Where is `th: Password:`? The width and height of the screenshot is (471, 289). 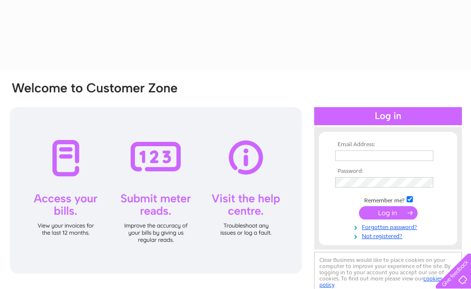
th: Password: is located at coordinates (388, 171).